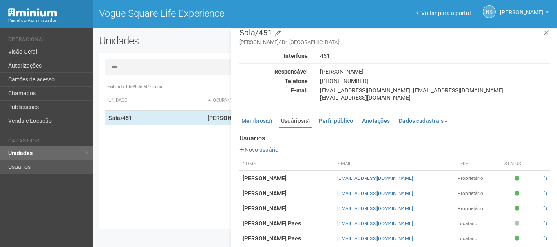 The height and width of the screenshot is (247, 557). Describe the element at coordinates (274, 90) in the screenshot. I see `div: E-mail` at that location.